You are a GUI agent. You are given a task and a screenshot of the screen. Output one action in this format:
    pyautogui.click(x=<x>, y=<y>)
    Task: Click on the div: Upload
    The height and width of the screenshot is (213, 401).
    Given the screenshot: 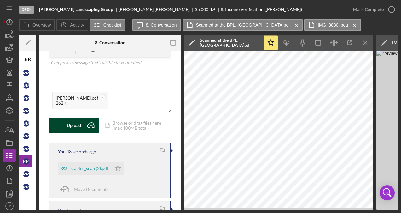 What is the action you would take?
    pyautogui.click(x=74, y=125)
    